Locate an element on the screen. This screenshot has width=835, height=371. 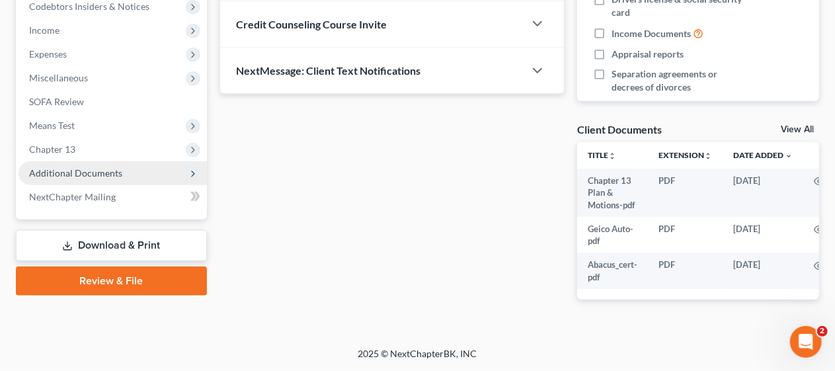
a: View All is located at coordinates (797, 130).